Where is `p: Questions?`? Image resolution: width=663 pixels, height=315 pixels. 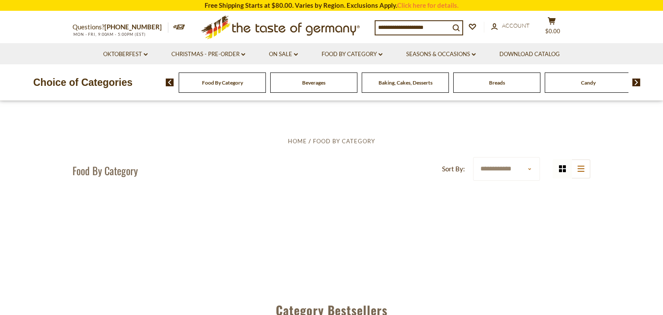
p: Questions? is located at coordinates (120, 27).